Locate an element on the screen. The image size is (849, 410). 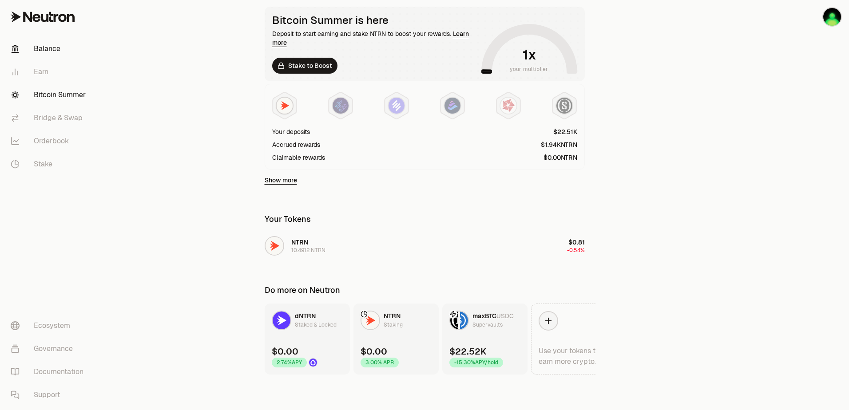
span: USDC is located at coordinates (505, 316).